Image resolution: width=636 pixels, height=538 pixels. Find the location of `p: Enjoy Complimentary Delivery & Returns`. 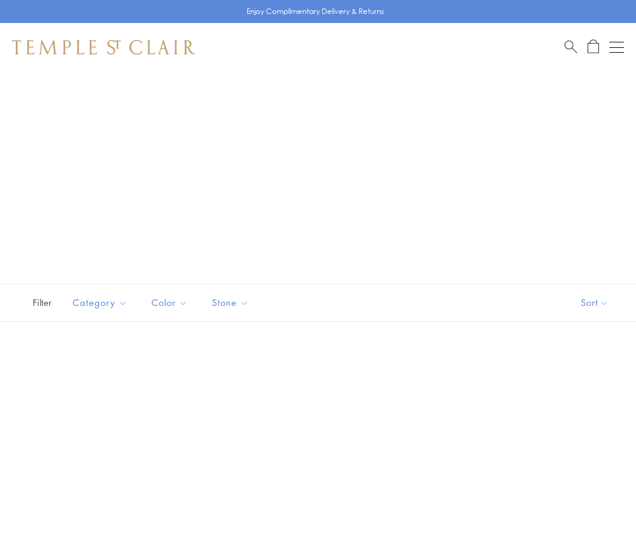

p: Enjoy Complimentary Delivery & Returns is located at coordinates (315, 12).